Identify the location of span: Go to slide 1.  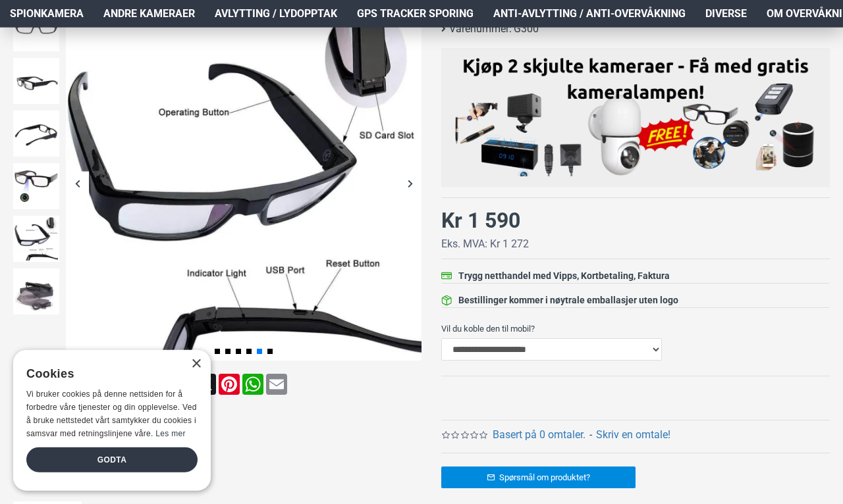
(217, 351).